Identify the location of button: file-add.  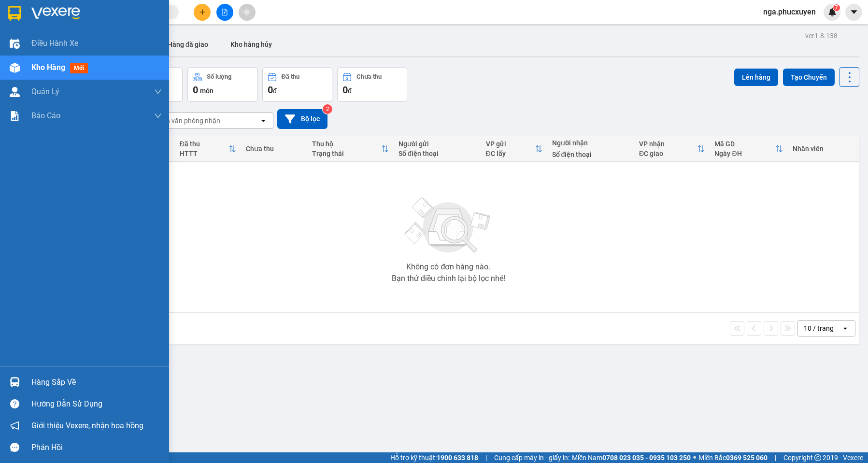
(224, 12).